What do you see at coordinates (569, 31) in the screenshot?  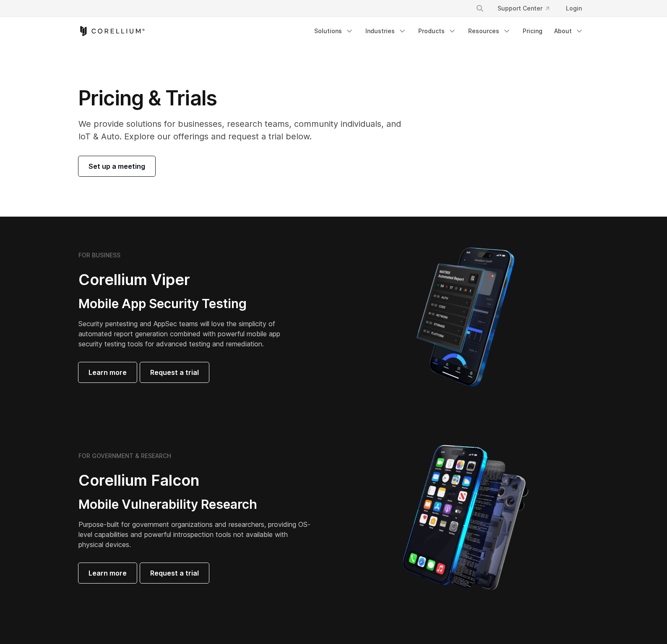 I see `a: About` at bounding box center [569, 31].